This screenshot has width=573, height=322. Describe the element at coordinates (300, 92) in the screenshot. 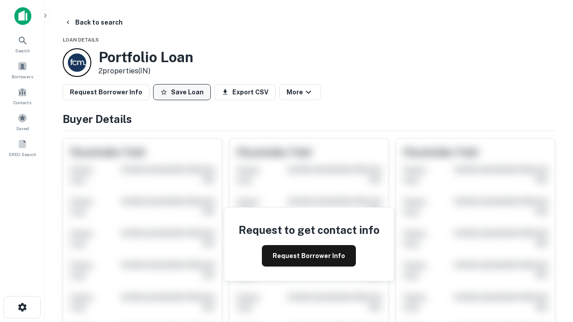

I see `button: More` at that location.